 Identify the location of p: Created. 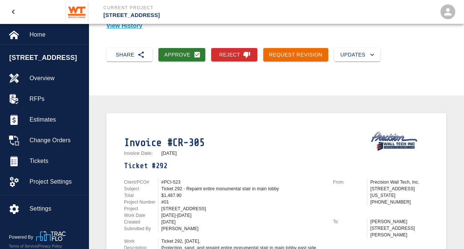
(141, 222).